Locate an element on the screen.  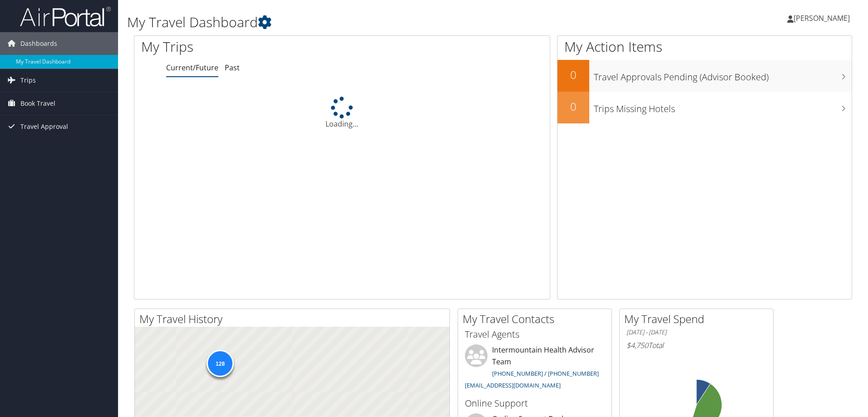
h1: My Trips is located at coordinates (255, 47).